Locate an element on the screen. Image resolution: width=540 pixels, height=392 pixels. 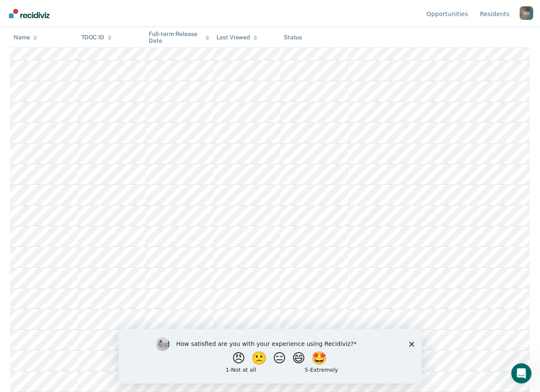
button: 1 is located at coordinates (120, 29).